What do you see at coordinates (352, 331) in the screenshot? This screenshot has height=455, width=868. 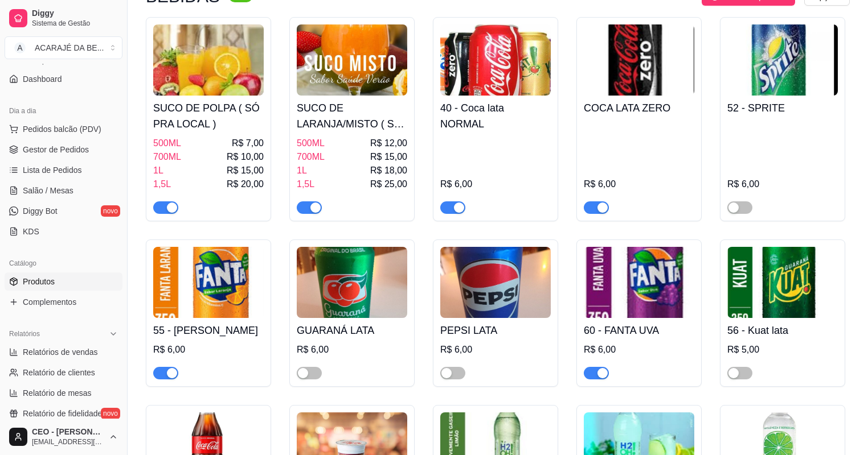 I see `h4: GUARANÁ LATA` at bounding box center [352, 331].